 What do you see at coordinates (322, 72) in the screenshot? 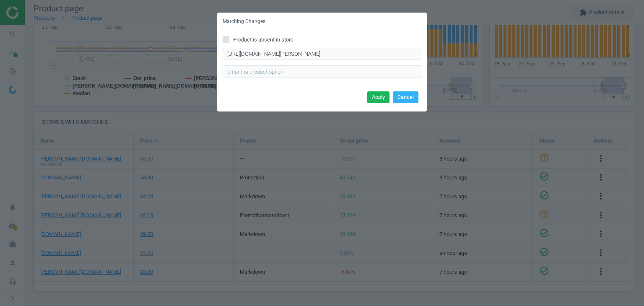
I see `input: Enter the product option` at bounding box center [322, 72].